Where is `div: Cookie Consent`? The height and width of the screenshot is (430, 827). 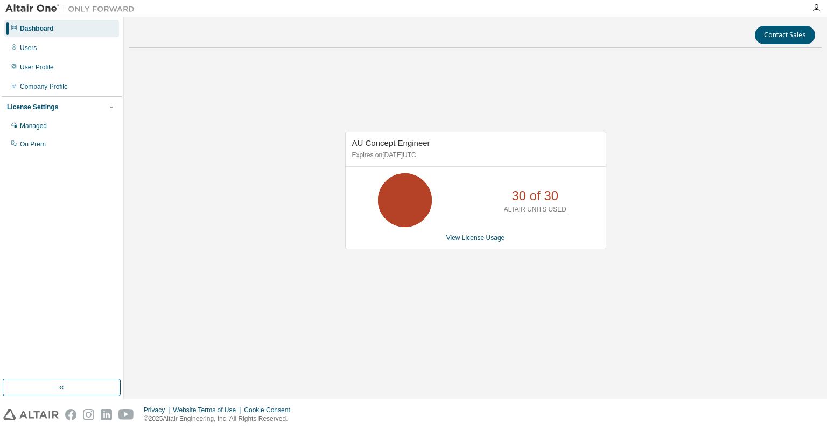
div: Cookie Consent is located at coordinates (270, 410).